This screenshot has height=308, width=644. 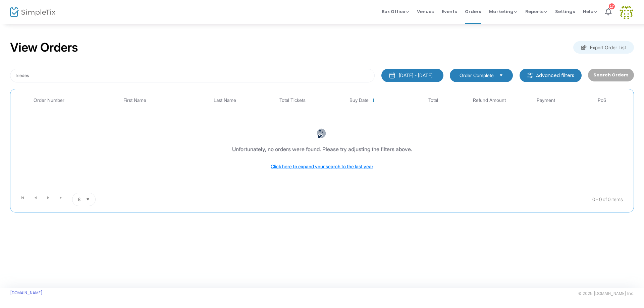 What do you see at coordinates (590, 11) in the screenshot?
I see `span: Help` at bounding box center [590, 11].